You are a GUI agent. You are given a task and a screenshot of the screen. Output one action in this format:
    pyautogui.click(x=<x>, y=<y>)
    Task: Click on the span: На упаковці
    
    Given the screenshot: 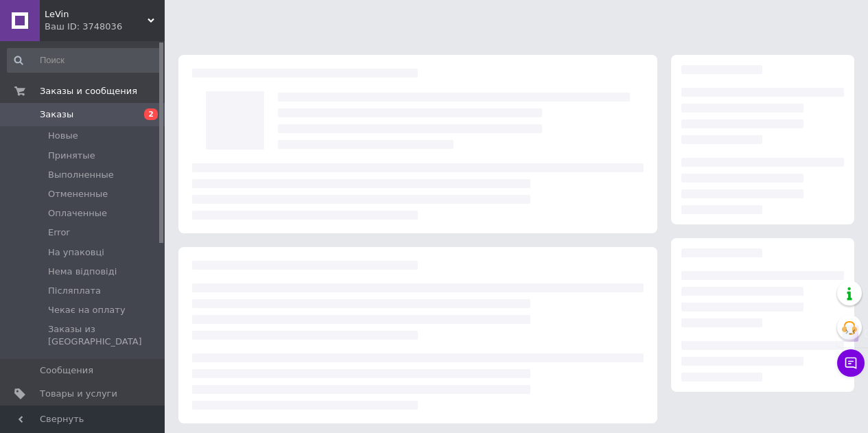 What is the action you would take?
    pyautogui.click(x=76, y=253)
    